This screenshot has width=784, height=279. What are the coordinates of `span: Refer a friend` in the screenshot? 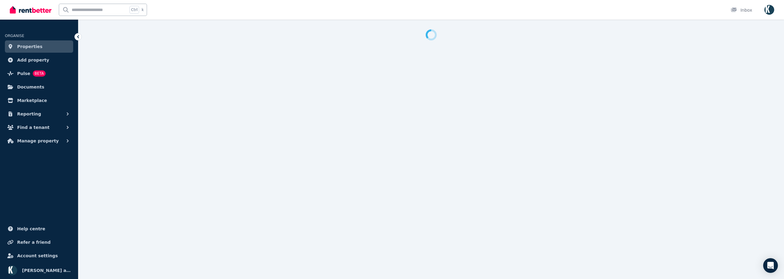 It's located at (34, 242).